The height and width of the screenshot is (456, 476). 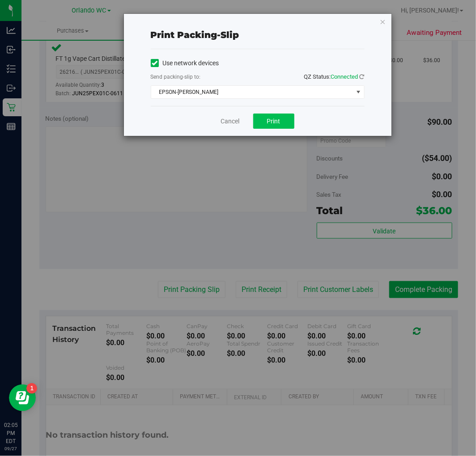 I want to click on span: Print packing-slip, so click(x=195, y=35).